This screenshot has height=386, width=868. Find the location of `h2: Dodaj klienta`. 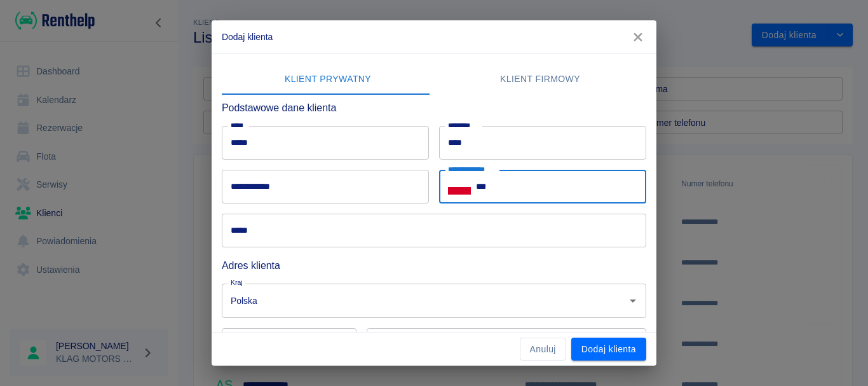

h2: Dodaj klienta is located at coordinates (434, 37).